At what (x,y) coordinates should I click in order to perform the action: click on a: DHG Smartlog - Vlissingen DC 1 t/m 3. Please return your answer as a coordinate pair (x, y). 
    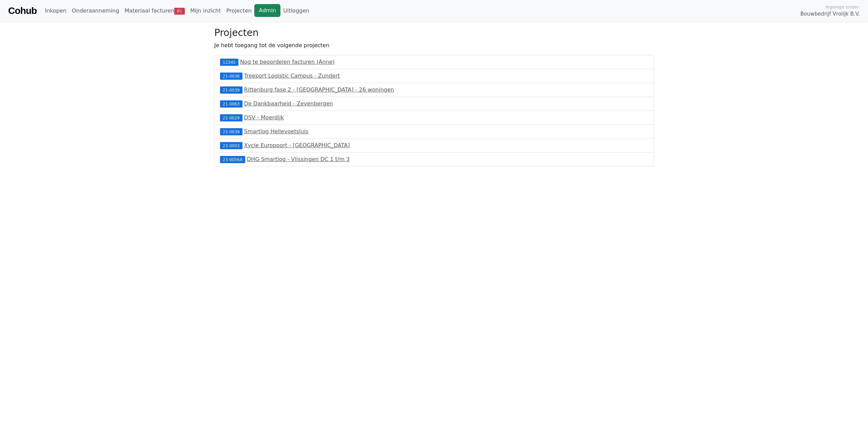
    Looking at the image, I should click on (298, 159).